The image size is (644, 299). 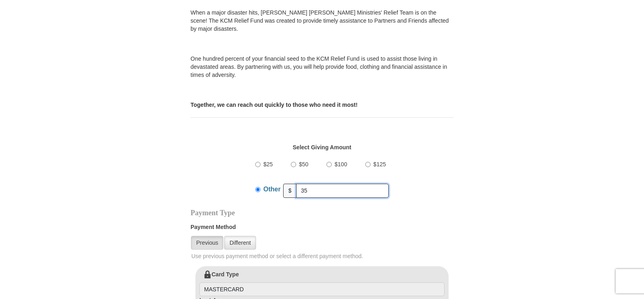 I want to click on span: $125, so click(x=380, y=164).